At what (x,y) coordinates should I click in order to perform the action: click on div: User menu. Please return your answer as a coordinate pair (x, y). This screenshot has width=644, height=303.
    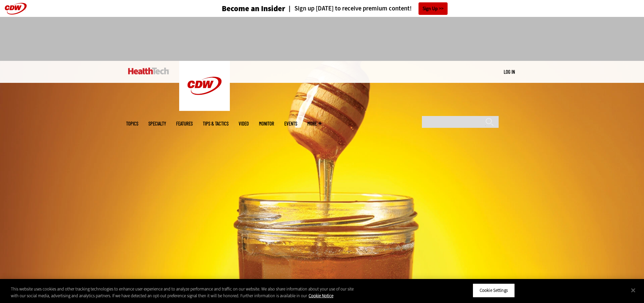
    Looking at the image, I should click on (509, 71).